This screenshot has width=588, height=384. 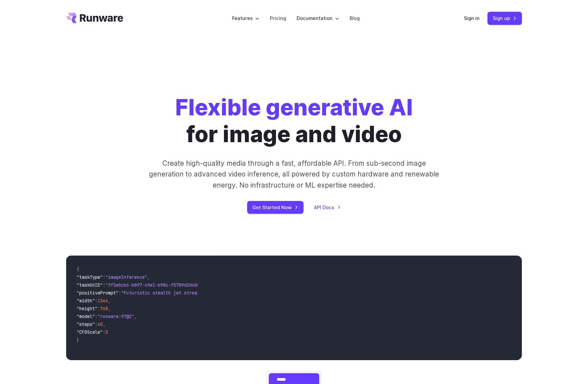 I want to click on span: 768, so click(x=104, y=309).